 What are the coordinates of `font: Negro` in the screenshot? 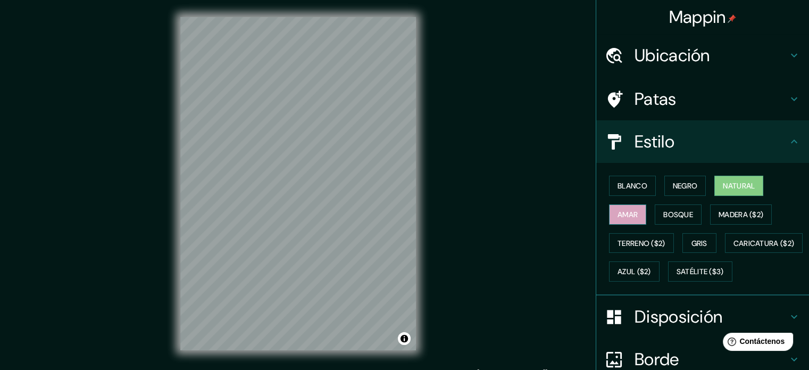 It's located at (685, 186).